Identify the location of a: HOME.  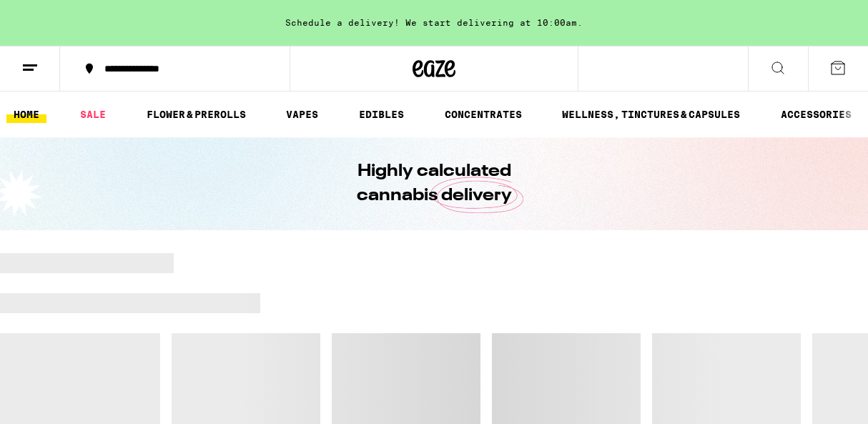
(27, 115).